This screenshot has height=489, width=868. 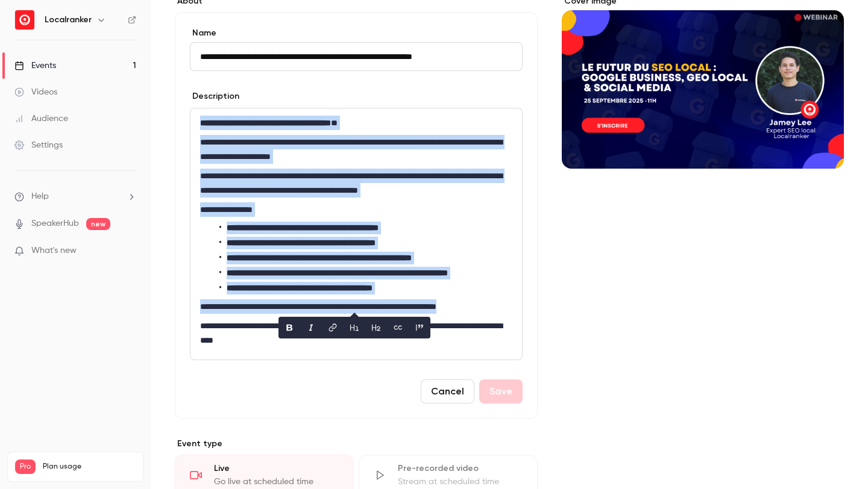 What do you see at coordinates (448, 392) in the screenshot?
I see `button: Cancel` at bounding box center [448, 392].